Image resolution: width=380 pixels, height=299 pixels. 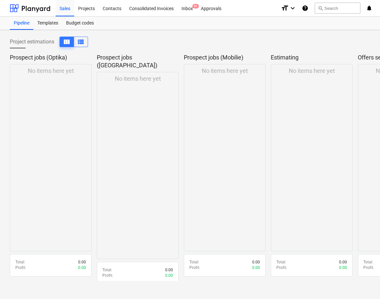 I want to click on div: Budget codes, so click(x=80, y=23).